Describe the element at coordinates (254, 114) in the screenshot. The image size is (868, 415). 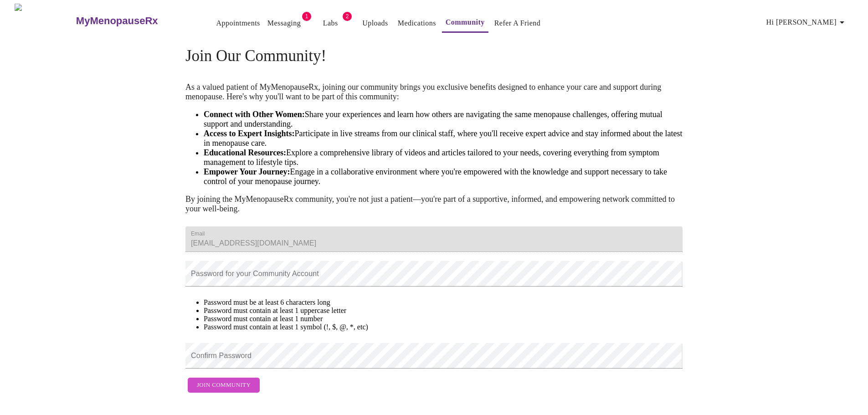
I see `strong: Connect with Other Women:` at that location.